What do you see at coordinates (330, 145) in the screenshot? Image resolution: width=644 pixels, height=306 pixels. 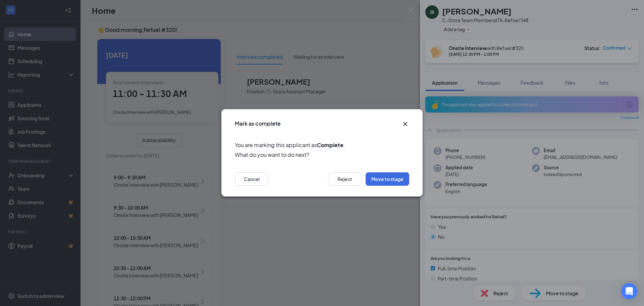 I see `b: Complete` at bounding box center [330, 145].